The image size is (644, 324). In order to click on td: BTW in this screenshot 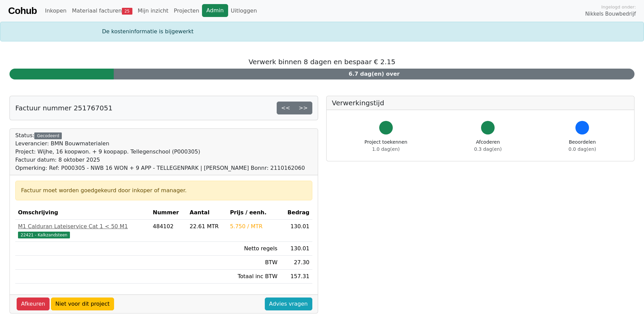, I will do `click(254, 263)`.